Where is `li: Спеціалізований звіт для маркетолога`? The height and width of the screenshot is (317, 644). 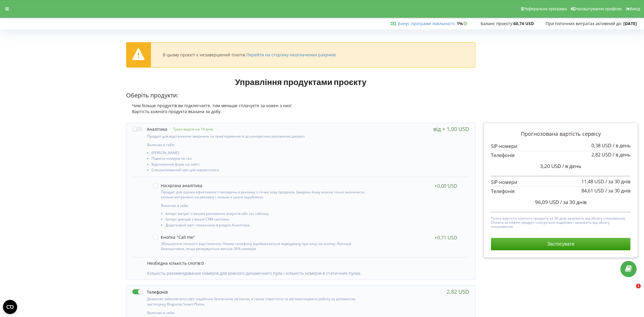 li: Спеціалізований звіт для маркетолога is located at coordinates (260, 171).